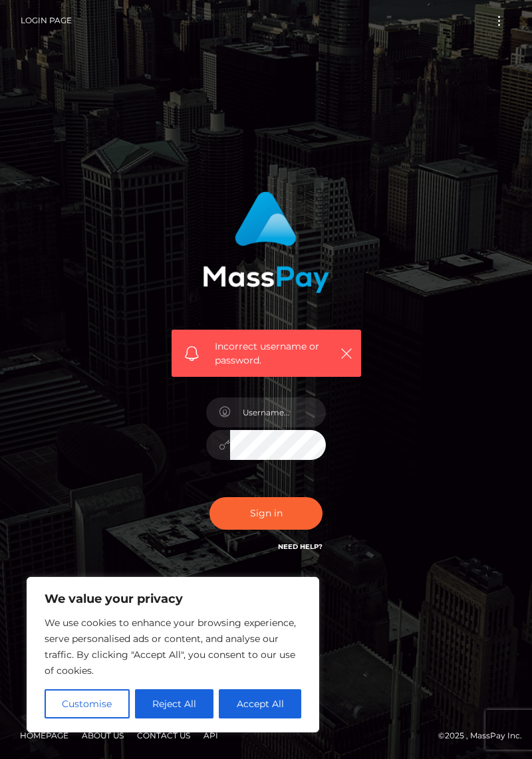  I want to click on p: We value your privacy, so click(173, 599).